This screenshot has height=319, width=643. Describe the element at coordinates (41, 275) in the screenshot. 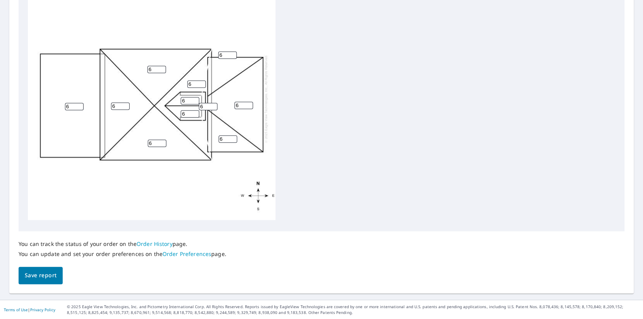

I see `button: Save report` at that location.